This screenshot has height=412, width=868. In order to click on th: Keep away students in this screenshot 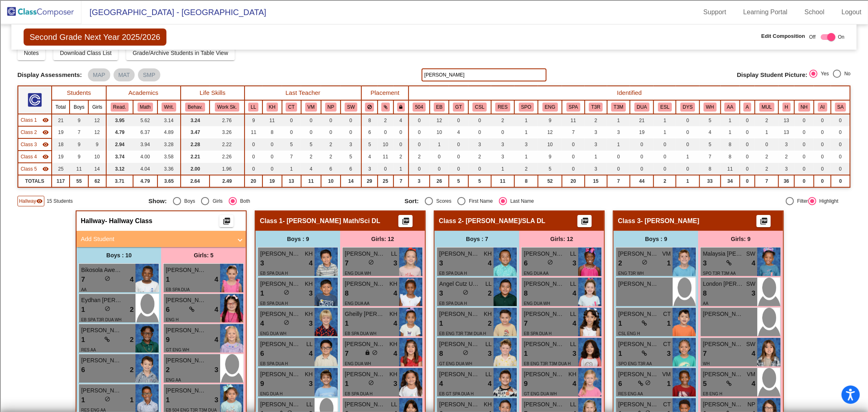, I will do `click(370, 108)`.